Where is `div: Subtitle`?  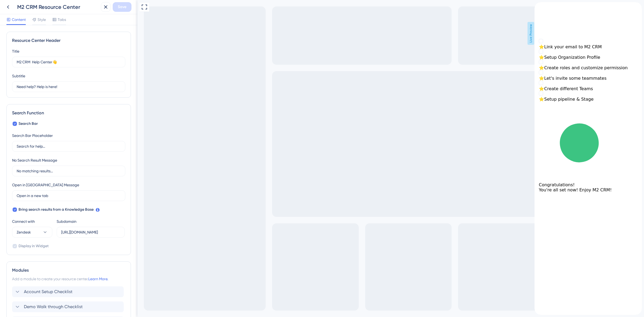 div: Subtitle is located at coordinates (19, 76).